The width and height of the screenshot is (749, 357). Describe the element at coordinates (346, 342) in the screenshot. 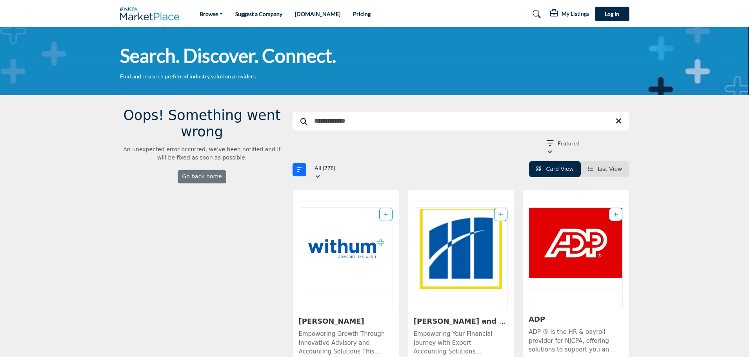

I see `a: Empowering Growth Through Innovative Advisory and Accounting Solutions This forward-thinking, tec...` at that location.